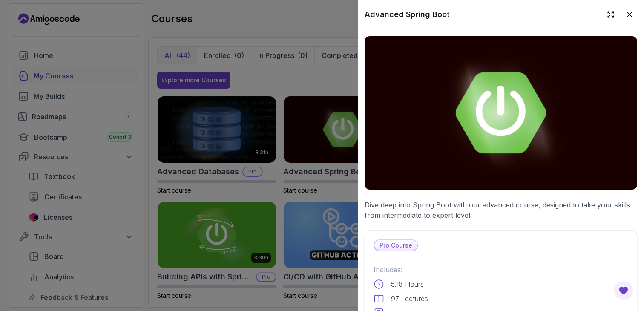  Describe the element at coordinates (410, 298) in the screenshot. I see `p: 97 Lectures` at that location.